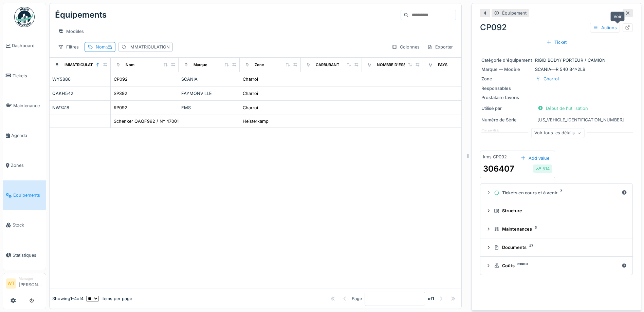  Describe the element at coordinates (507, 108) in the screenshot. I see `div: Utilisé par` at that location.